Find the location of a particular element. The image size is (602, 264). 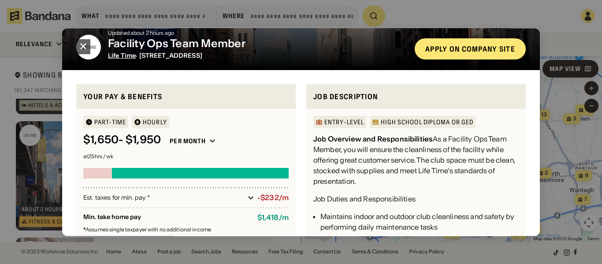

div: Est. taxes for min. pay * is located at coordinates (163, 198).